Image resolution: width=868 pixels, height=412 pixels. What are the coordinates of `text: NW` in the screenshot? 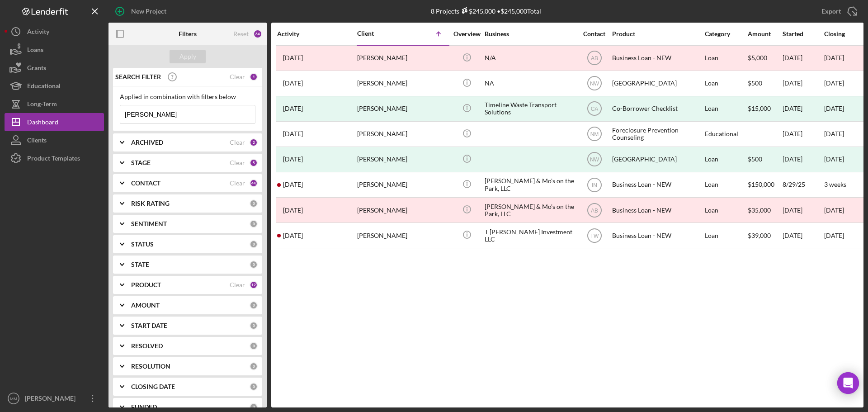 It's located at (595, 160).